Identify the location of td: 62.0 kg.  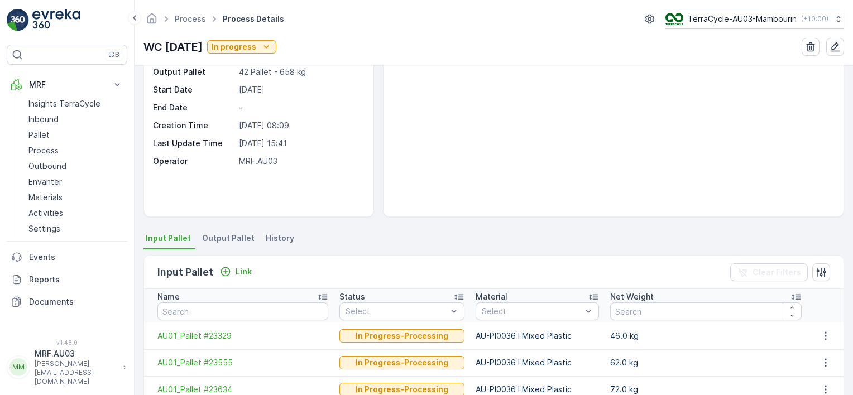
(706, 363).